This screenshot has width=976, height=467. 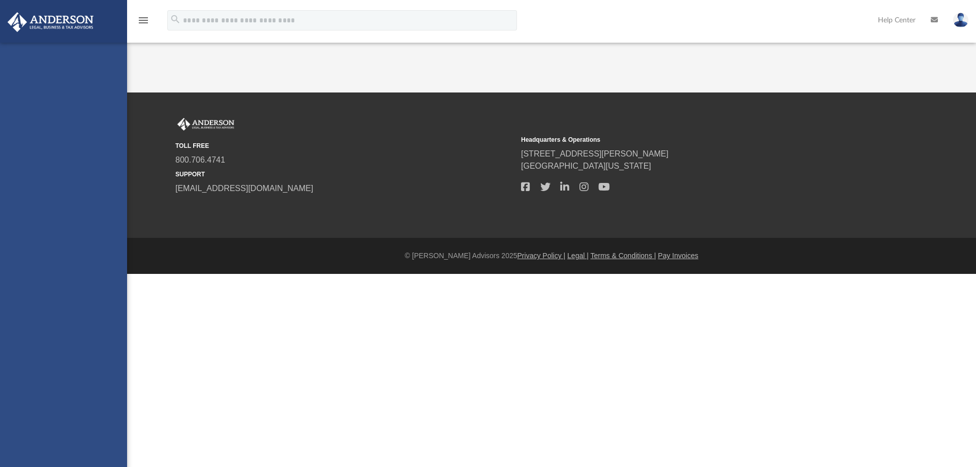 What do you see at coordinates (541, 256) in the screenshot?
I see `a: Privacy Policy |` at bounding box center [541, 256].